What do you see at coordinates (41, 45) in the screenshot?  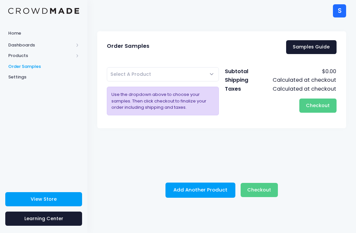 I see `span: Dashboards` at bounding box center [41, 45].